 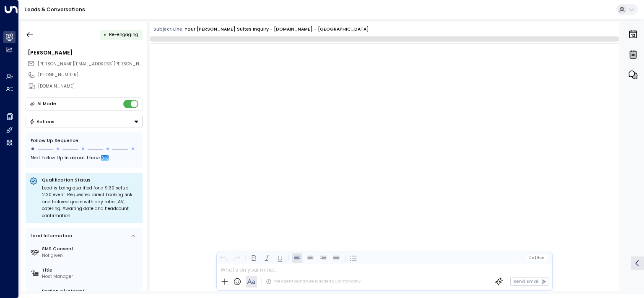 What do you see at coordinates (90, 180) in the screenshot?
I see `p: Qualification Status` at bounding box center [90, 180].